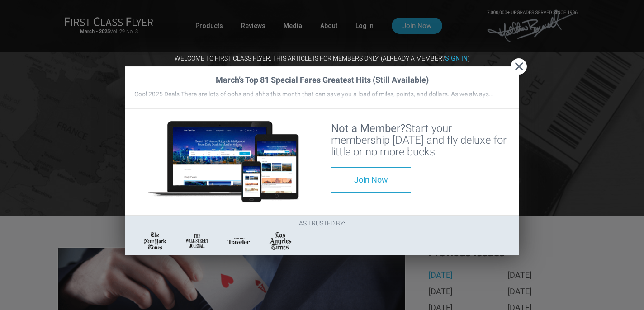 The image size is (644, 310). What do you see at coordinates (239, 241) in the screenshot?
I see `img: fcf_conde_nast_logo` at bounding box center [239, 241].